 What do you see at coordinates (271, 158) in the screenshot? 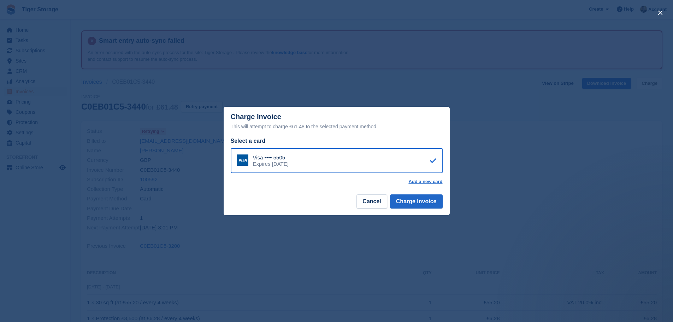
I see `div: Visa •••• 5505` at bounding box center [271, 158].